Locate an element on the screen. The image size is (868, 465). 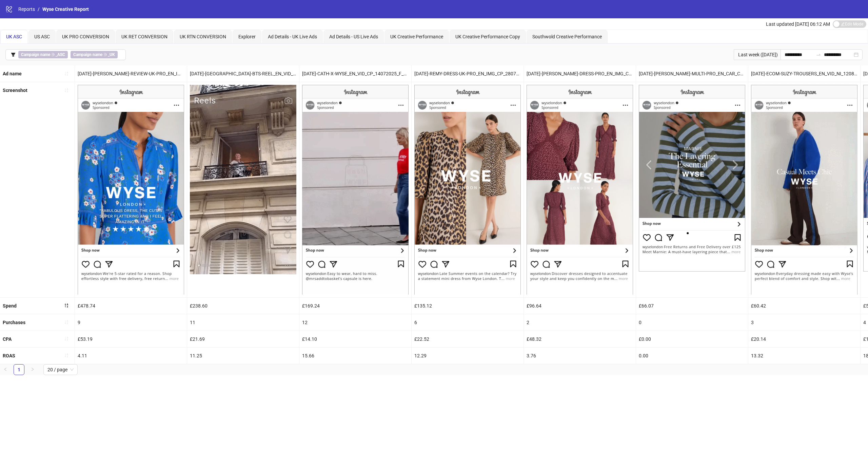
a: 1 is located at coordinates (19, 369).